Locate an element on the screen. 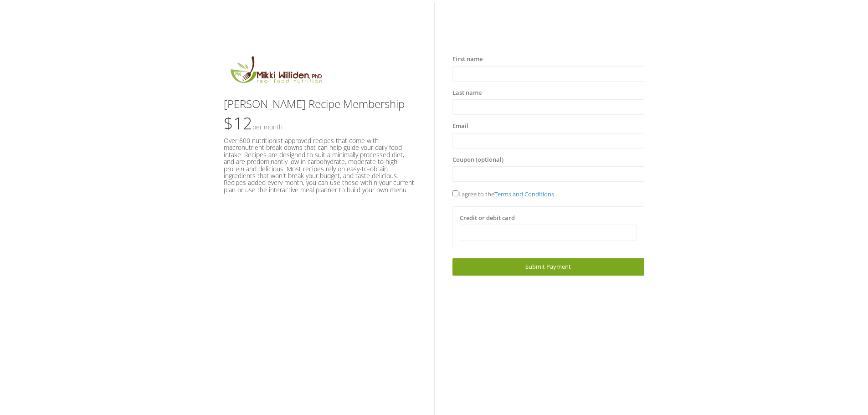 Image resolution: width=868 pixels, height=415 pixels. a: Terms and Conditions is located at coordinates (524, 194).